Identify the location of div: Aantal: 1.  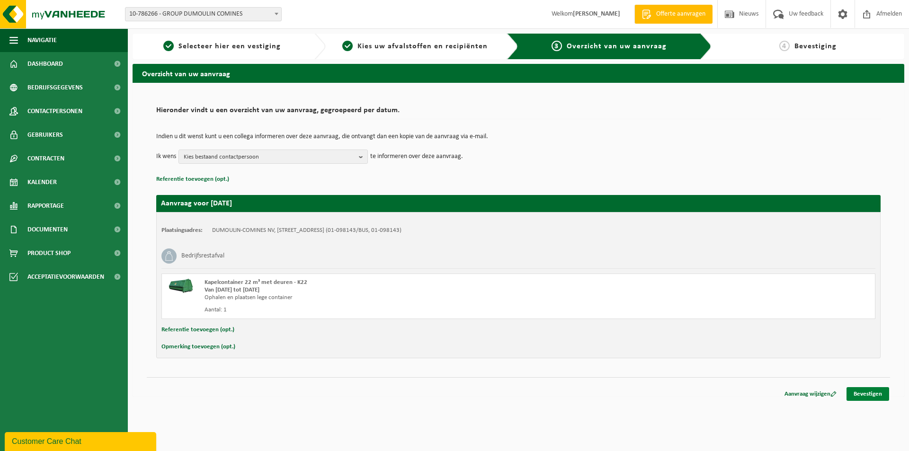
(380, 310).